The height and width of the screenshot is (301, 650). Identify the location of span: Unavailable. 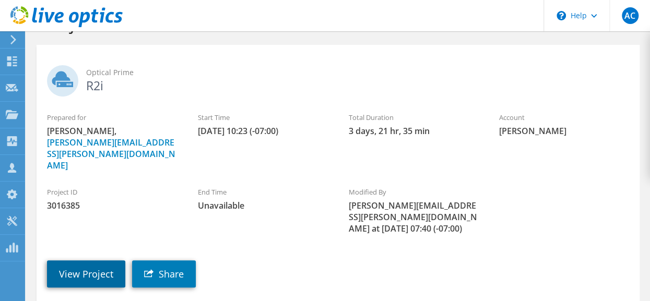
(263, 206).